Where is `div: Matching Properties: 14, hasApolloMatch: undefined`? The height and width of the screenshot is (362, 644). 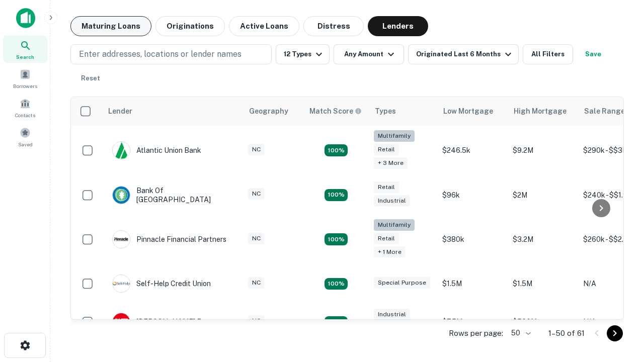 div: Matching Properties: 14, hasApolloMatch: undefined is located at coordinates (337, 322).